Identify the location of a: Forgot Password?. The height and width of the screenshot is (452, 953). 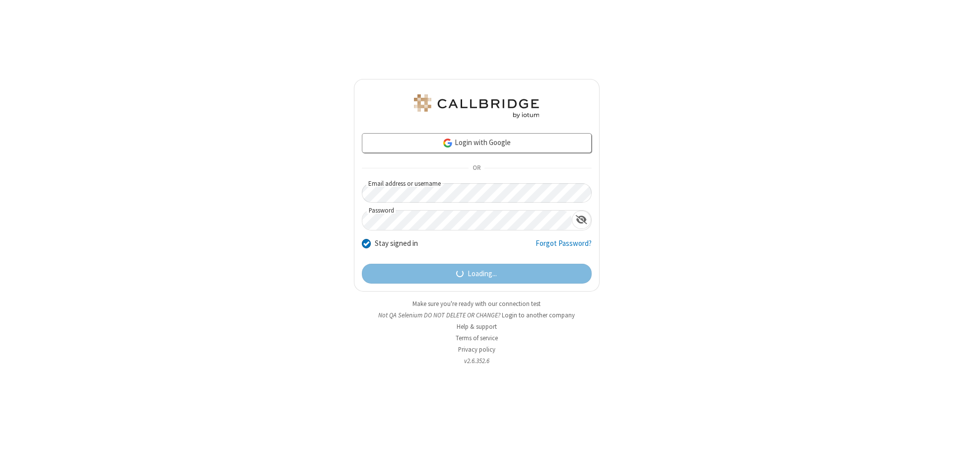
(563, 247).